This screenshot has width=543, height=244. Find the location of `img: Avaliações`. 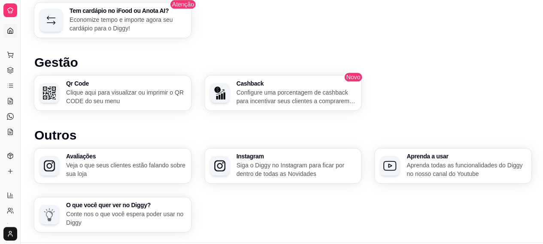

img: Avaliações is located at coordinates (49, 166).